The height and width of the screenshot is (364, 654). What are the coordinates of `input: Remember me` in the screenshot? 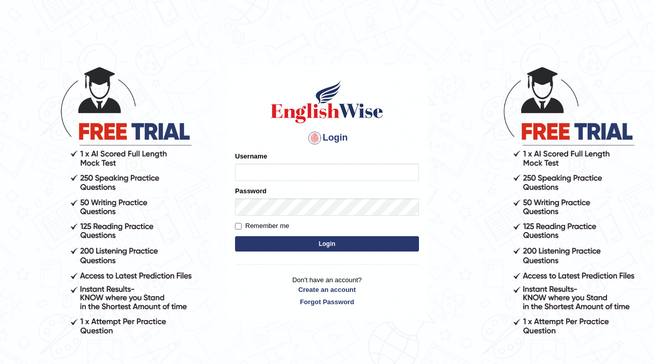 It's located at (238, 226).